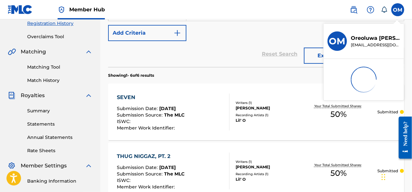  Describe the element at coordinates (396, 176) in the screenshot. I see `div: Chat Widget` at that location.